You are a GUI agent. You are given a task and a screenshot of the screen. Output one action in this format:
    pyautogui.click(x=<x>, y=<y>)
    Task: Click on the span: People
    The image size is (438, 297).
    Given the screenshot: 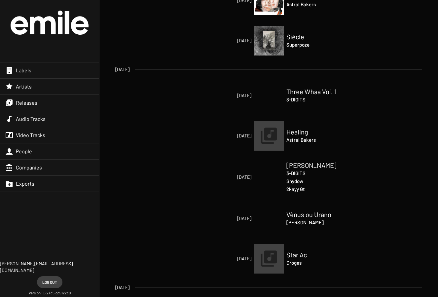 What is the action you would take?
    pyautogui.click(x=24, y=151)
    